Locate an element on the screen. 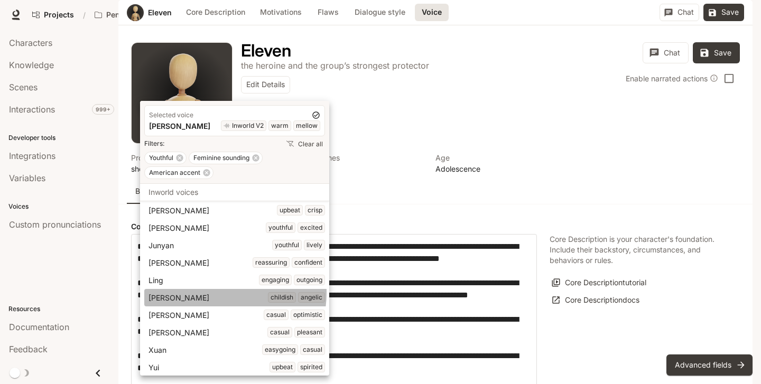  span: reassuring is located at coordinates (271, 263).